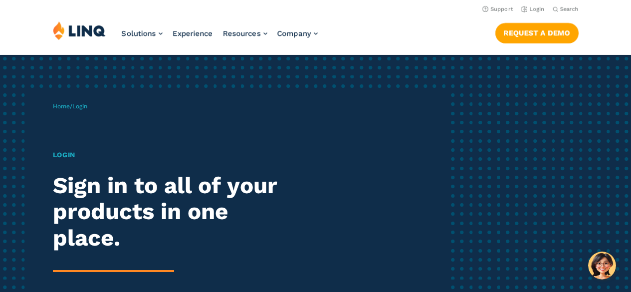 This screenshot has width=631, height=292. What do you see at coordinates (566, 9) in the screenshot?
I see `button: Open Search Bar` at bounding box center [566, 9].